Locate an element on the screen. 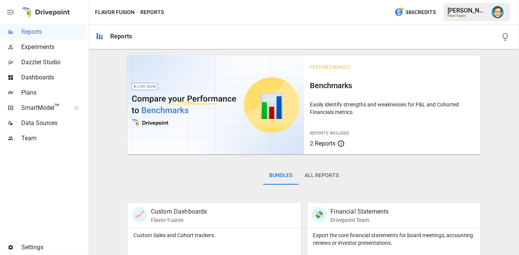 Image resolution: width=519 pixels, height=255 pixels. img: video thumbnail is located at coordinates (216, 105).